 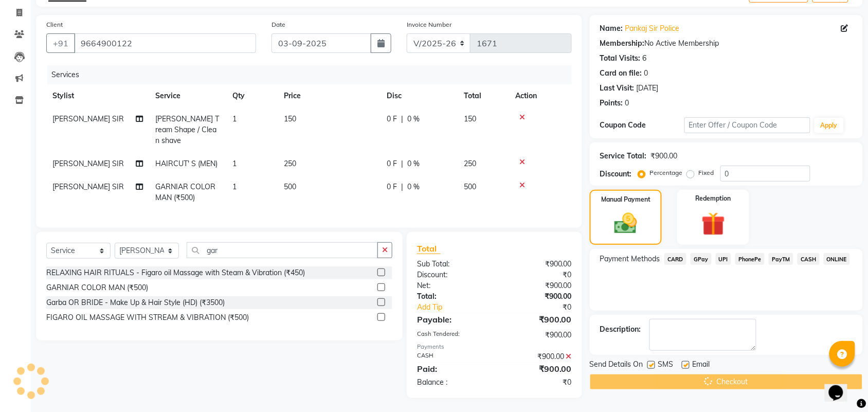 I want to click on div: Membership:, so click(x=622, y=43).